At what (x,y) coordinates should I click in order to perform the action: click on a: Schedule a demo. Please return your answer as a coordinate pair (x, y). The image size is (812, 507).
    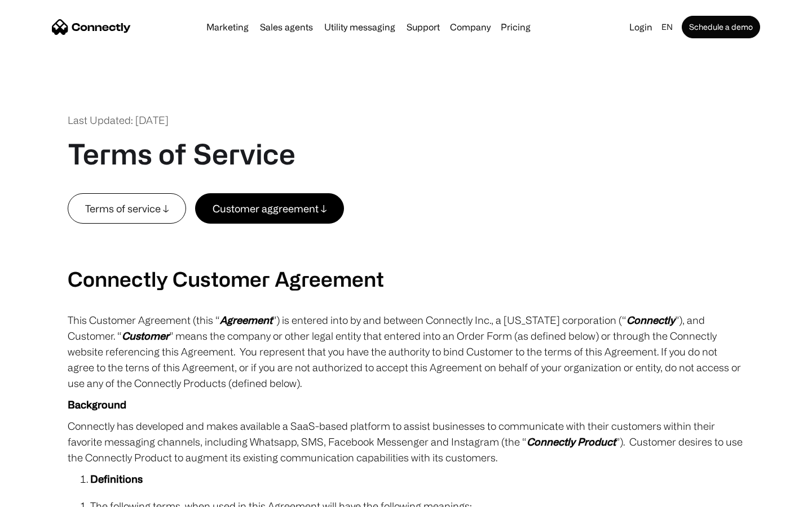
    Looking at the image, I should click on (720, 27).